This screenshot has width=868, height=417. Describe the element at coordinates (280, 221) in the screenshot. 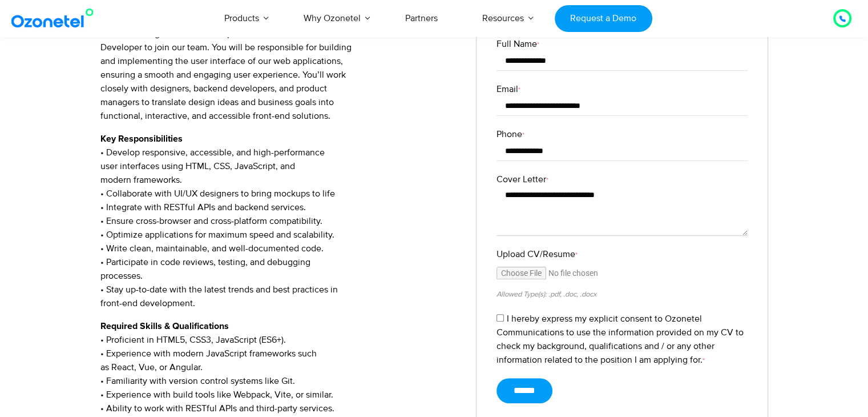

I see `p: • Develop responsive, accessible, and high-performance user interfaces using HTML, CSS, JavaScrip...` at that location.